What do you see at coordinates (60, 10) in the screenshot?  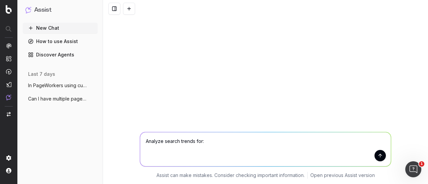 I see `button: Assist` at bounding box center [60, 10].